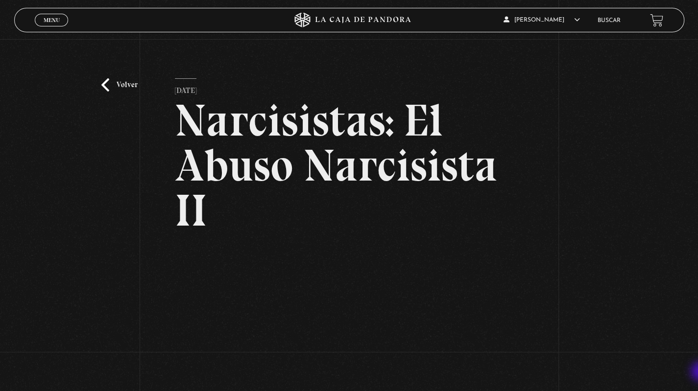 Image resolution: width=698 pixels, height=391 pixels. I want to click on h2: Narcisistas: El Abuso Narcisista II, so click(349, 166).